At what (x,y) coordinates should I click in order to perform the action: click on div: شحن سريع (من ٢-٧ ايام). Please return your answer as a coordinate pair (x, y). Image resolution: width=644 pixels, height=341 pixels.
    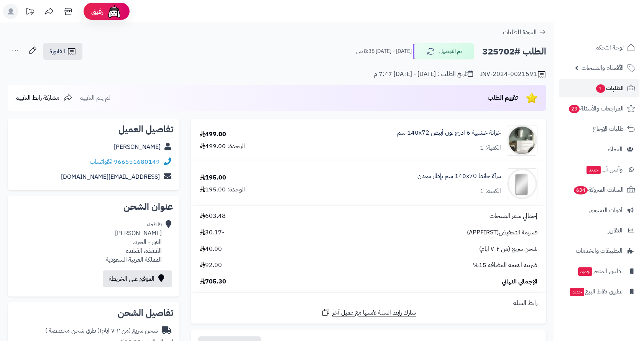
    Looking at the image, I should click on (101, 330).